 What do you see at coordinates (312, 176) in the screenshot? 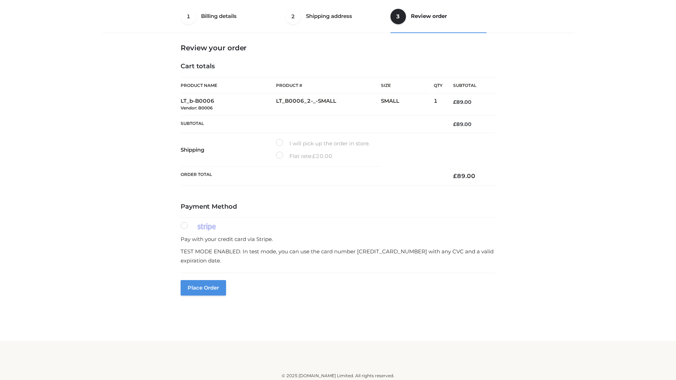
I see `th: Order Total` at bounding box center [312, 176].